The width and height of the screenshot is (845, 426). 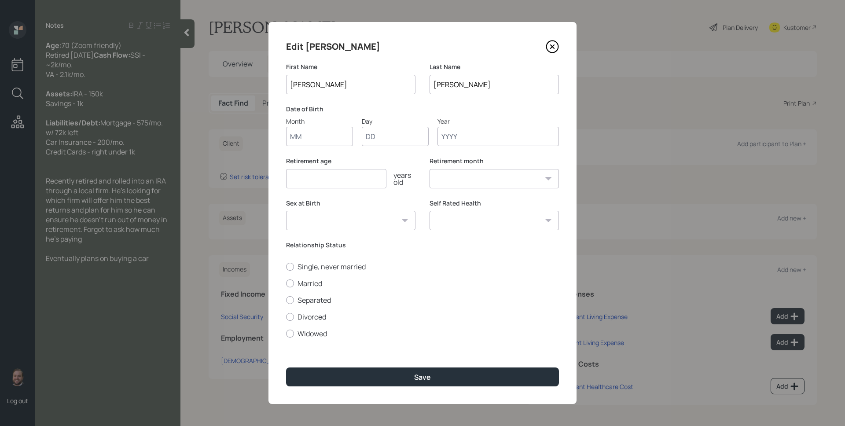 I want to click on button: Save, so click(x=422, y=377).